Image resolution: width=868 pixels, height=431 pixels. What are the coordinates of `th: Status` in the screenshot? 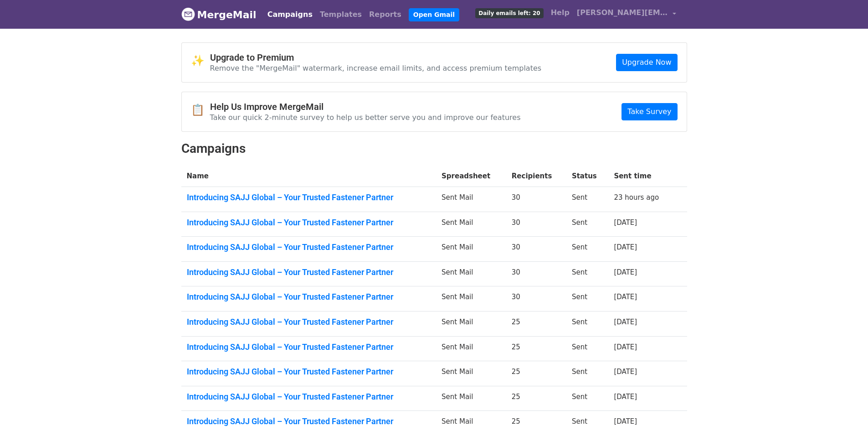 It's located at (587, 176).